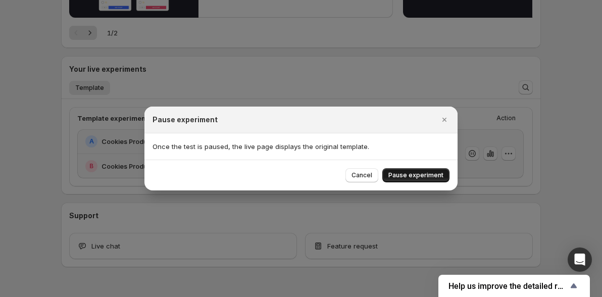 The image size is (602, 297). Describe the element at coordinates (416, 175) in the screenshot. I see `button: Pause experiment` at that location.